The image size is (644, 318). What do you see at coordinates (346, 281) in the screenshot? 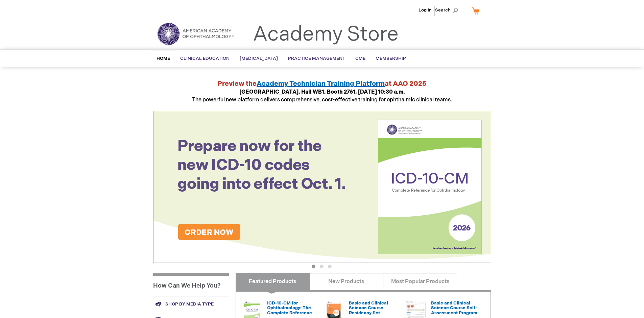
I see `a: New Products` at bounding box center [346, 281].